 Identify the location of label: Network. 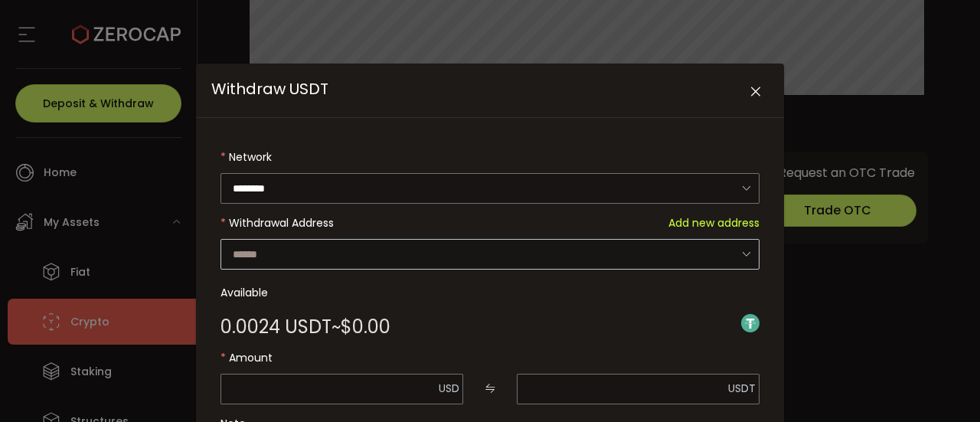
(490, 157).